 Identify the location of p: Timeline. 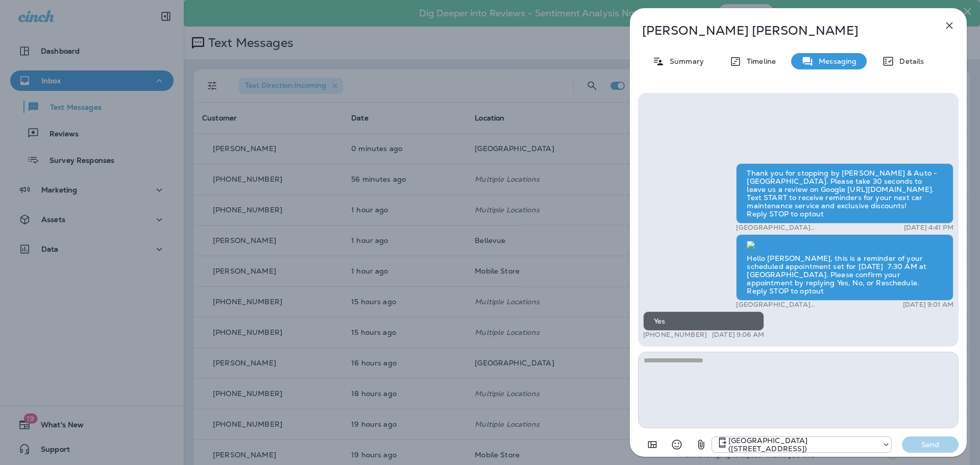
(758, 62).